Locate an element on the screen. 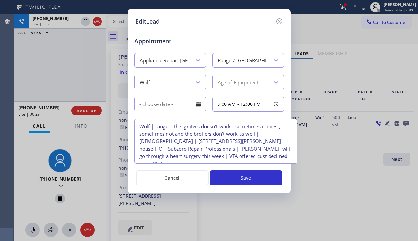 The width and height of the screenshot is (418, 241). input: - choose date - is located at coordinates (170, 104).